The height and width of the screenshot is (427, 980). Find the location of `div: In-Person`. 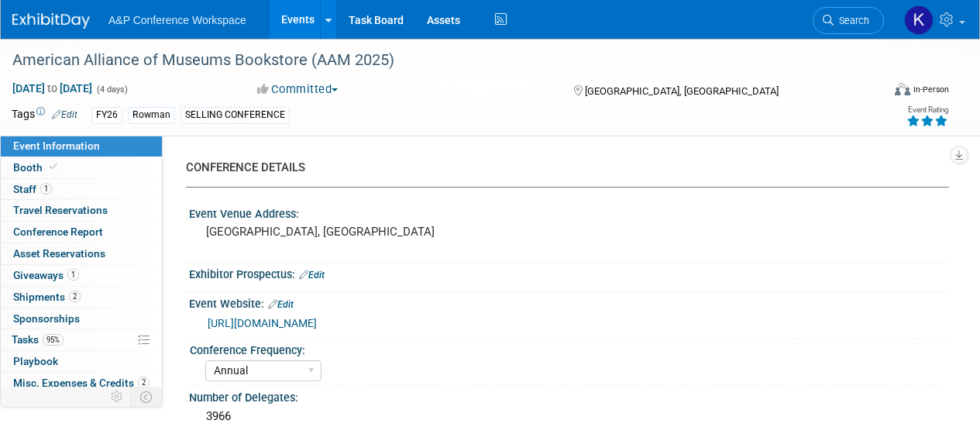

div: In-Person is located at coordinates (930, 89).